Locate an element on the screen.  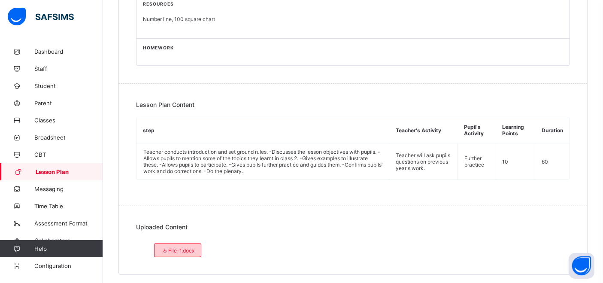
span: Time Table is located at coordinates (69, 206).